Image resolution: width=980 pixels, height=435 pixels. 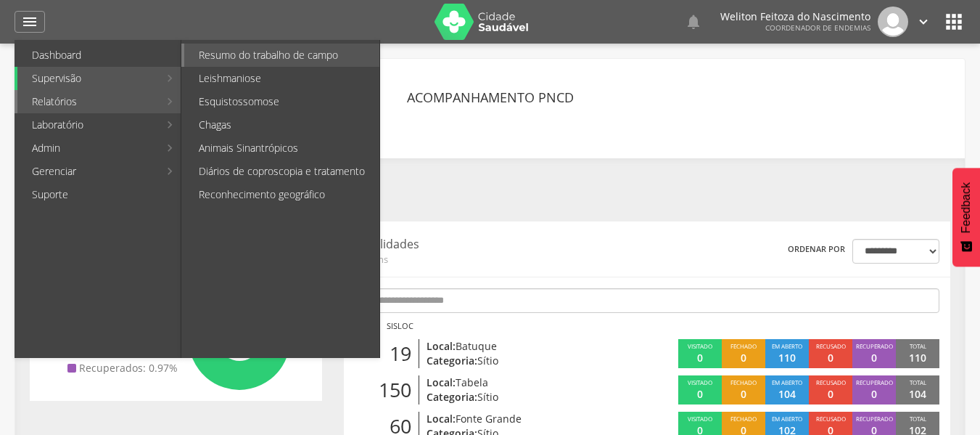 What do you see at coordinates (400, 354) in the screenshot?
I see `span: 19` at bounding box center [400, 354].